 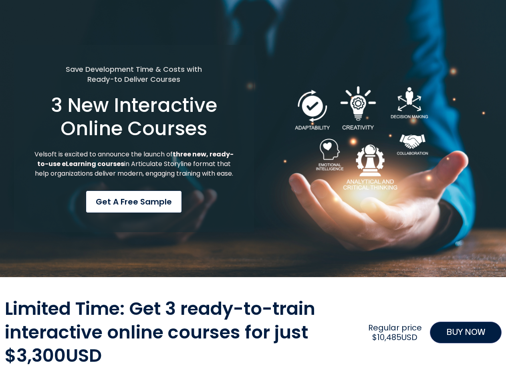 I want to click on h2: Regular price $10,485USD, so click(x=395, y=332).